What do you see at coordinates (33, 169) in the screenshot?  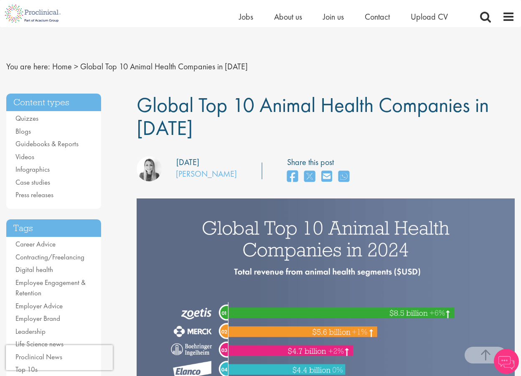 I see `a: Infographics` at bounding box center [33, 169].